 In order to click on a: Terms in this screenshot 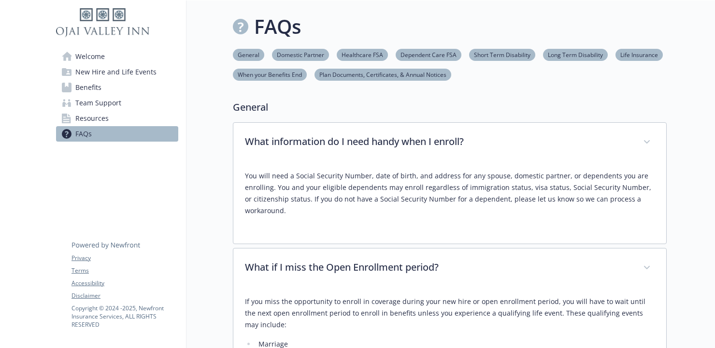, I will do `click(125, 270)`.